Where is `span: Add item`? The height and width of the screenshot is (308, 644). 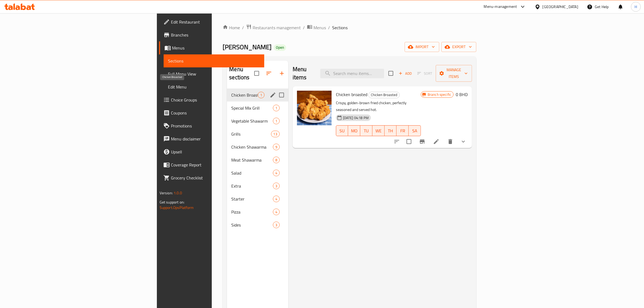
span: Add item is located at coordinates (405, 74).